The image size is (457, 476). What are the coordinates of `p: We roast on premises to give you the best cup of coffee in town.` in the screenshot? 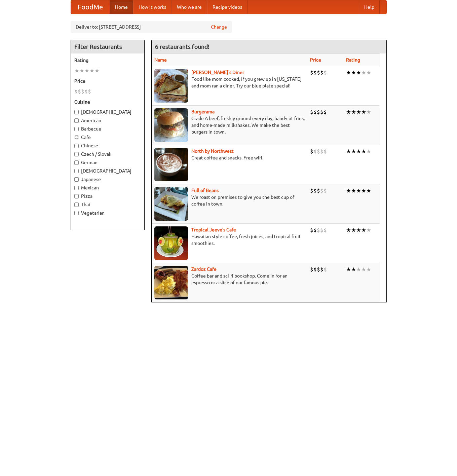 It's located at (230, 201).